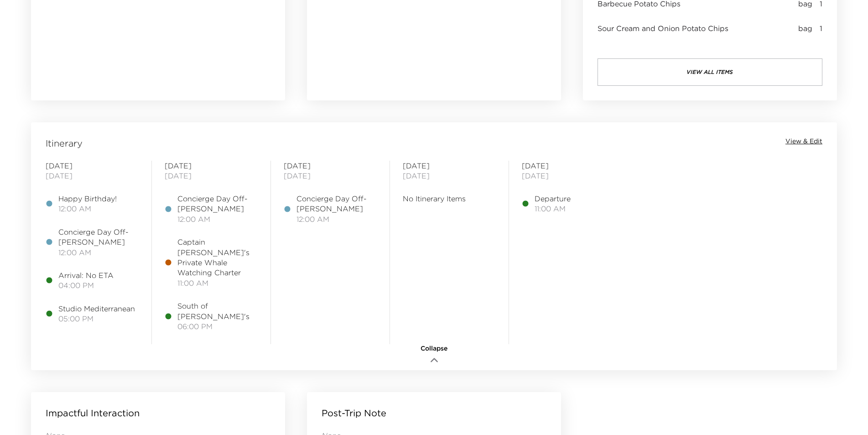  Describe the element at coordinates (805, 28) in the screenshot. I see `span: bag` at that location.